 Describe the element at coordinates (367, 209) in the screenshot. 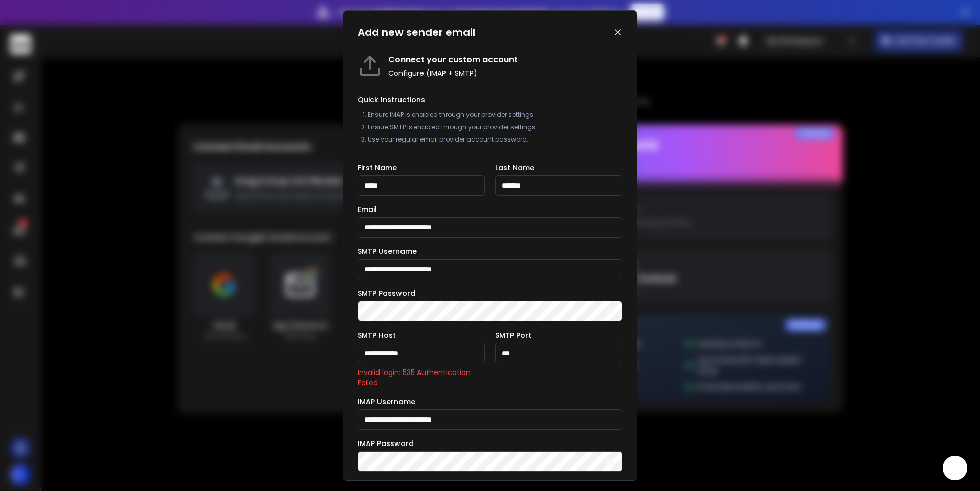

I see `label: Email` at that location.